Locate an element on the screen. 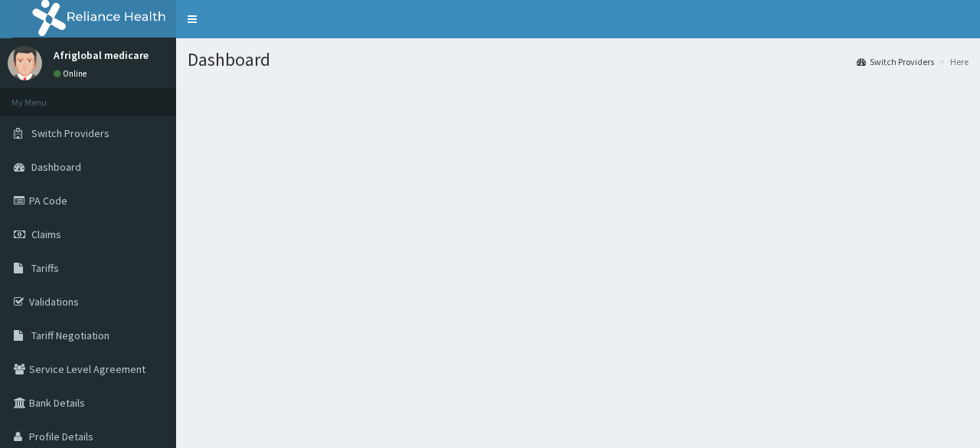 The height and width of the screenshot is (448, 980). span: Tariff Negotiation is located at coordinates (70, 335).